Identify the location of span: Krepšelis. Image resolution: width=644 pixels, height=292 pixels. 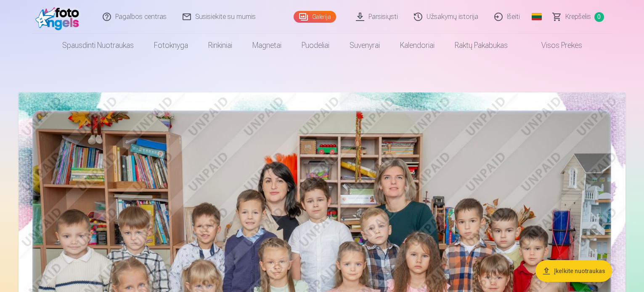
(578, 17).